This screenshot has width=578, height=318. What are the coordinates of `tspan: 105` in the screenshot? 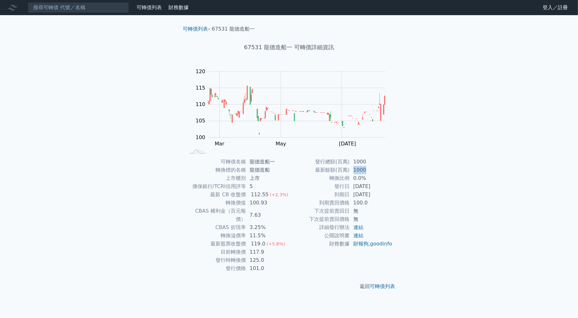 It's located at (200, 121).